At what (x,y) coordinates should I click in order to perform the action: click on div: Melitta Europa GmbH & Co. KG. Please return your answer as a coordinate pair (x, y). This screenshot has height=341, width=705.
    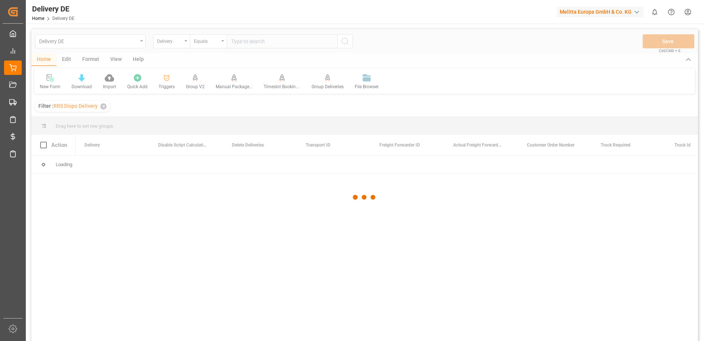
    Looking at the image, I should click on (600, 12).